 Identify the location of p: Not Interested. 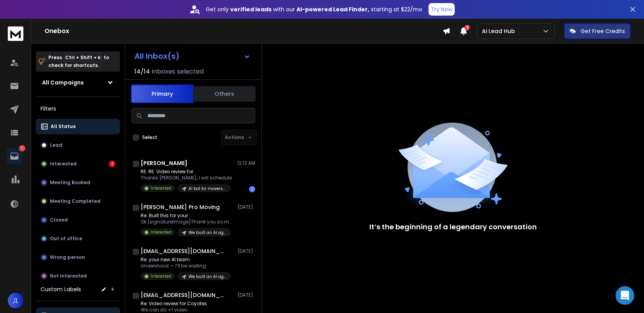
(68, 276).